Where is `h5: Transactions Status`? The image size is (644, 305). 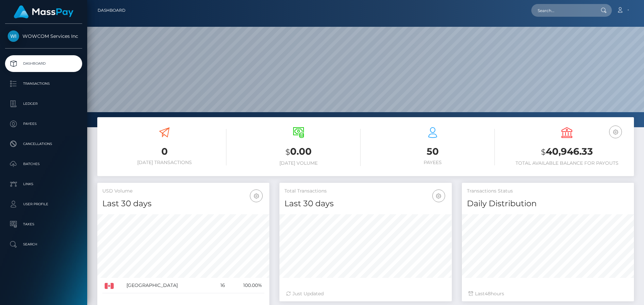 h5: Transactions Status is located at coordinates (547, 191).